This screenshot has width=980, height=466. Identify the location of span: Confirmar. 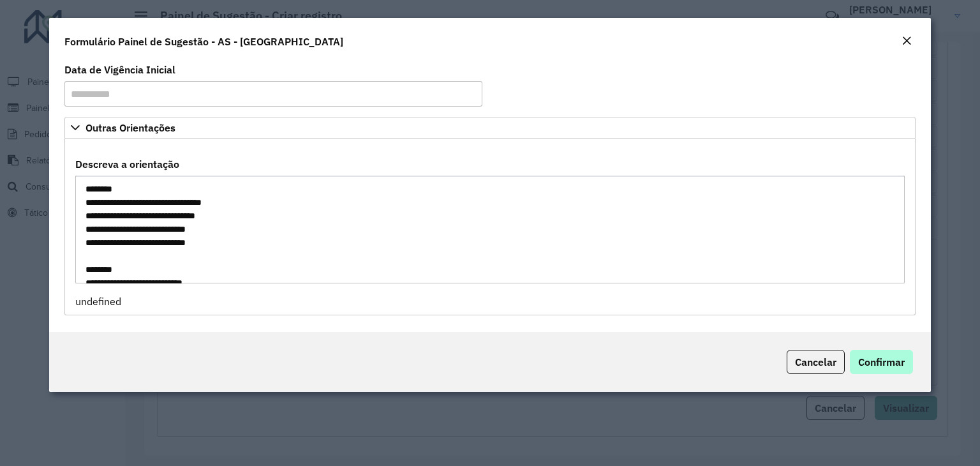
(881, 362).